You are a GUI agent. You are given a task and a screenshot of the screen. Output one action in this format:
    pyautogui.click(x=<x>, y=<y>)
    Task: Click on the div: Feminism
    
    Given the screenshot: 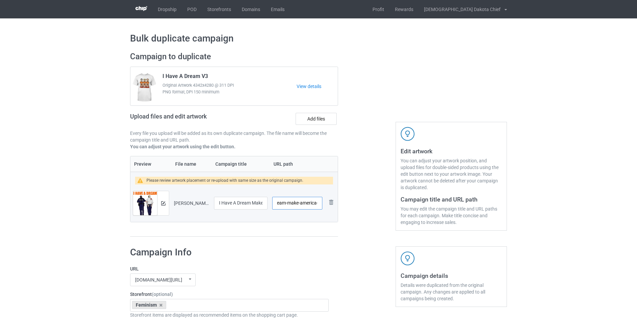 What is the action you would take?
    pyautogui.click(x=149, y=305)
    